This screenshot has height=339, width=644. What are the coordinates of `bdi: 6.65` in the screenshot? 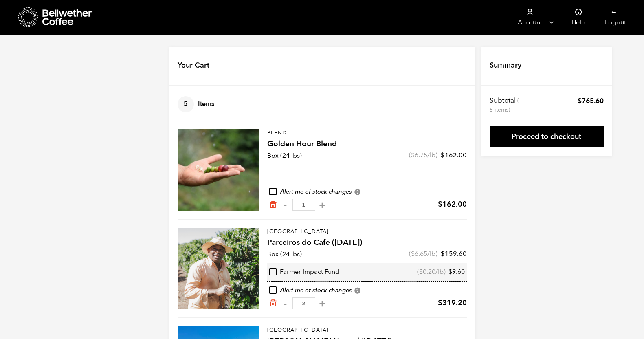 It's located at (419, 254).